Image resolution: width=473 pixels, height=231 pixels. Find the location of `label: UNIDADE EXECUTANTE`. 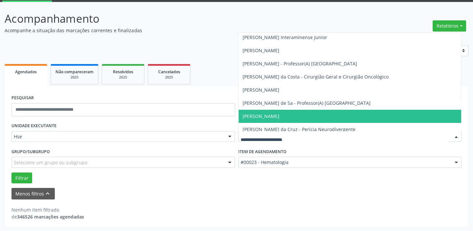

label: UNIDADE EXECUTANTE is located at coordinates (34, 126).